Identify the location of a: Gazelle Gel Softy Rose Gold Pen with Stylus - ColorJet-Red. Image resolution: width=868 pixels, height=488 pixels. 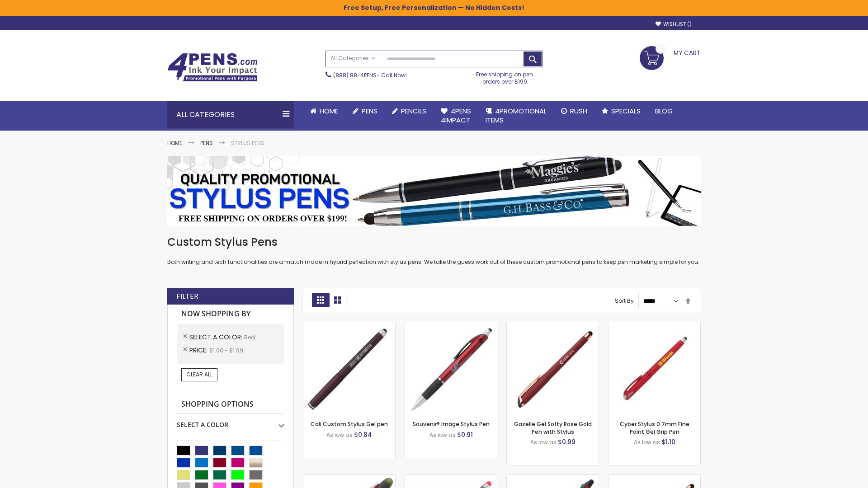
(654, 479).